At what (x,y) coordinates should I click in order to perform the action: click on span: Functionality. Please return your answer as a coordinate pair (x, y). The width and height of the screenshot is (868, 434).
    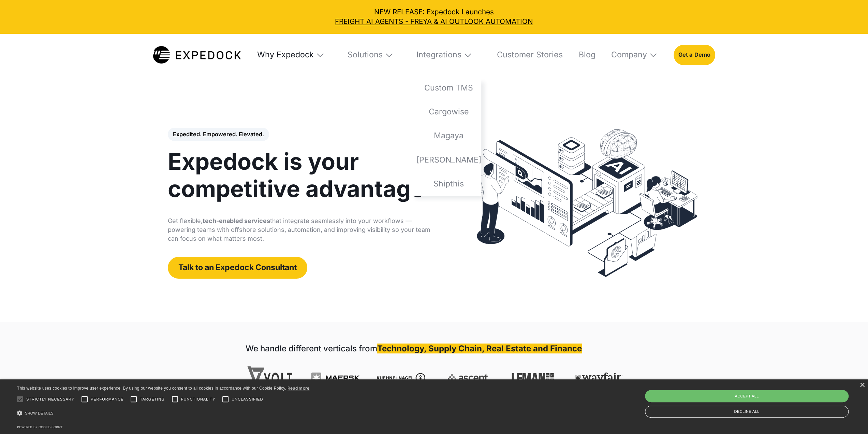
    Looking at the image, I should click on (198, 399).